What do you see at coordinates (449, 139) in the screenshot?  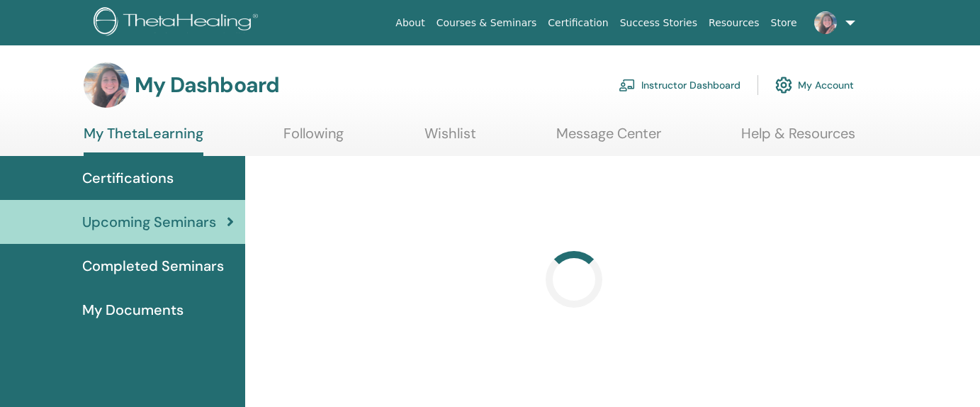 I see `a: Wishlist` at bounding box center [449, 139].